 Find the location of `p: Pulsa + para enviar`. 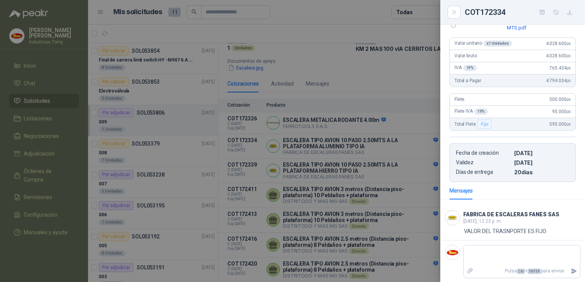

p: Pulsa + para enviar is located at coordinates (522, 271).